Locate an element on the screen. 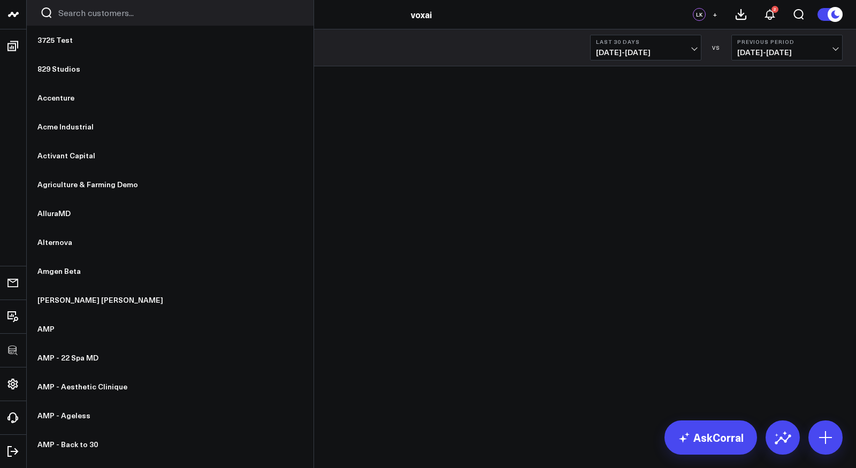  div: LK is located at coordinates (699, 14).